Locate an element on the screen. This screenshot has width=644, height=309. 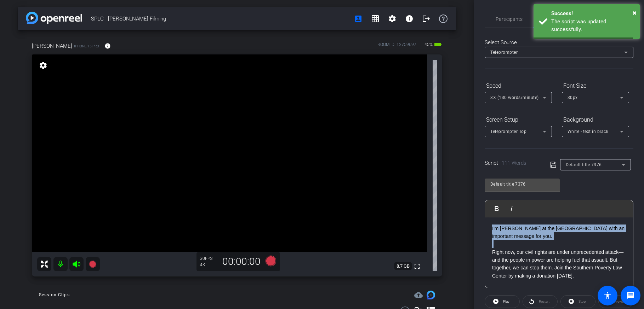
div: 4K is located at coordinates (209, 265).